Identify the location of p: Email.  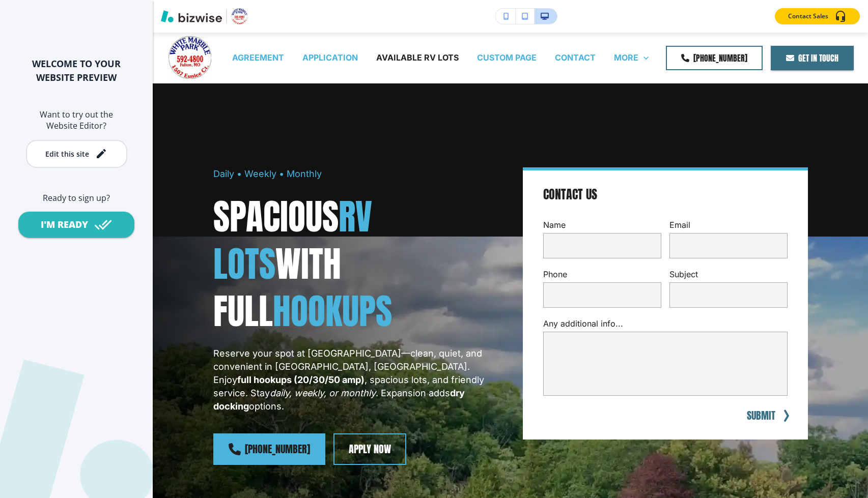
(729, 225).